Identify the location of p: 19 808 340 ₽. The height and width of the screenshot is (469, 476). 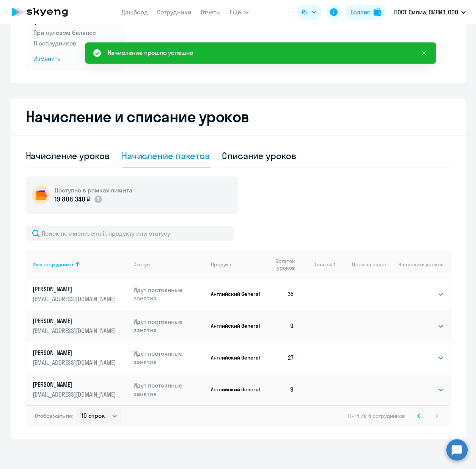
(73, 199).